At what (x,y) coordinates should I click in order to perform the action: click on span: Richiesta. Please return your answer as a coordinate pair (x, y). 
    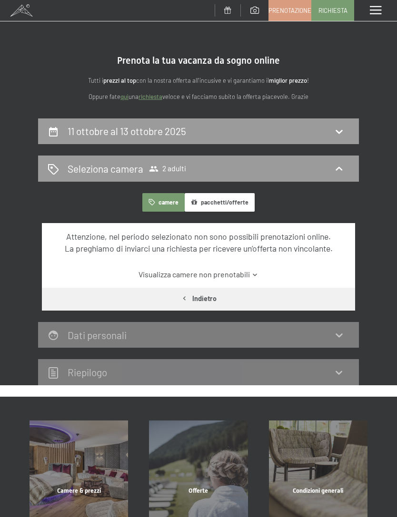
    Looking at the image, I should click on (332, 10).